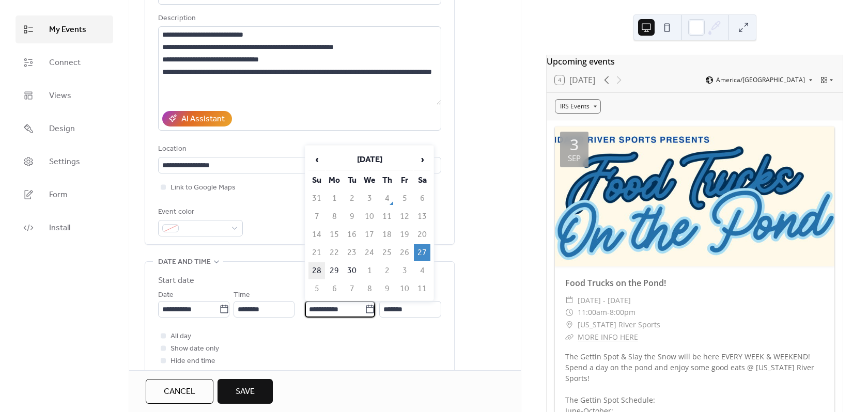 The image size is (868, 412). I want to click on th: We, so click(369, 180).